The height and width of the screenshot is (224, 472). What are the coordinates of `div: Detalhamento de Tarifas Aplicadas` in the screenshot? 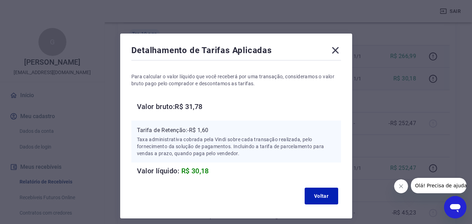 It's located at (236, 52).